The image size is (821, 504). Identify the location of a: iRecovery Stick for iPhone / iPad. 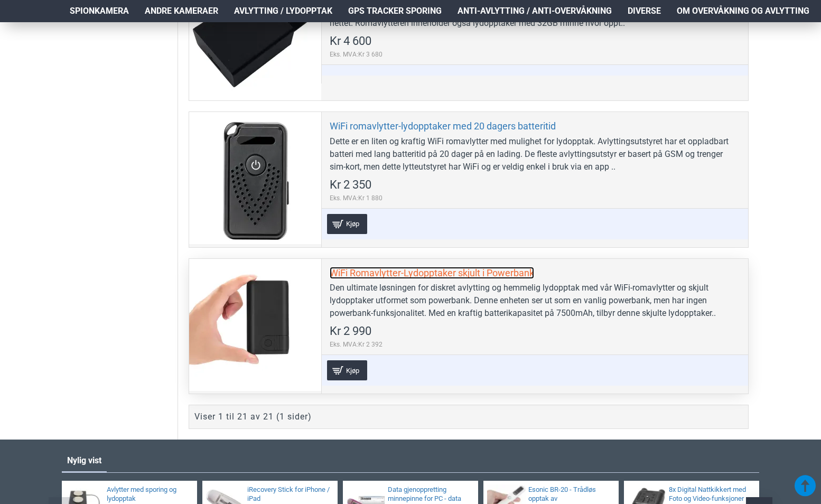
(289, 494).